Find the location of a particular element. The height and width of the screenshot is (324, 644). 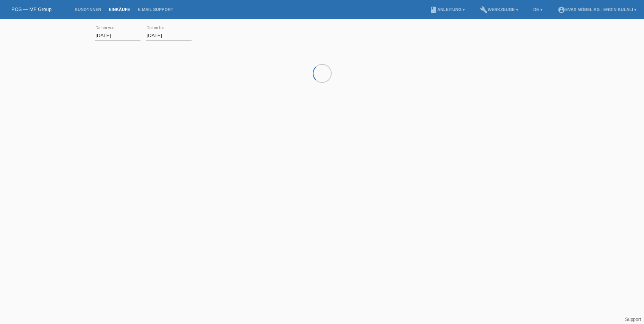

a: E-Mail Support is located at coordinates (156, 10).